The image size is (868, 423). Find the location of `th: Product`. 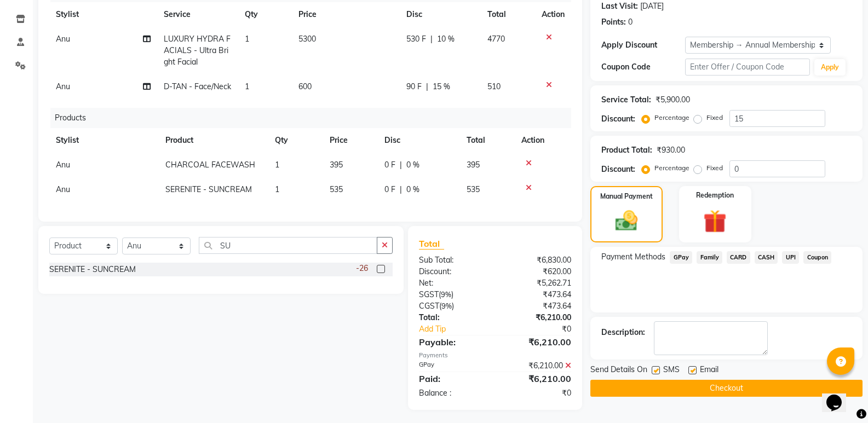

th: Product is located at coordinates (214, 140).